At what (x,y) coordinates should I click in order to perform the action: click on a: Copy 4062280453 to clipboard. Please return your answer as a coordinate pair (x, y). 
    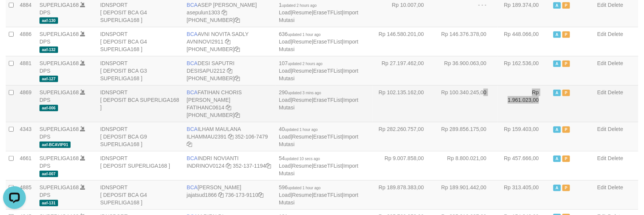
    Looking at the image, I should click on (237, 78).